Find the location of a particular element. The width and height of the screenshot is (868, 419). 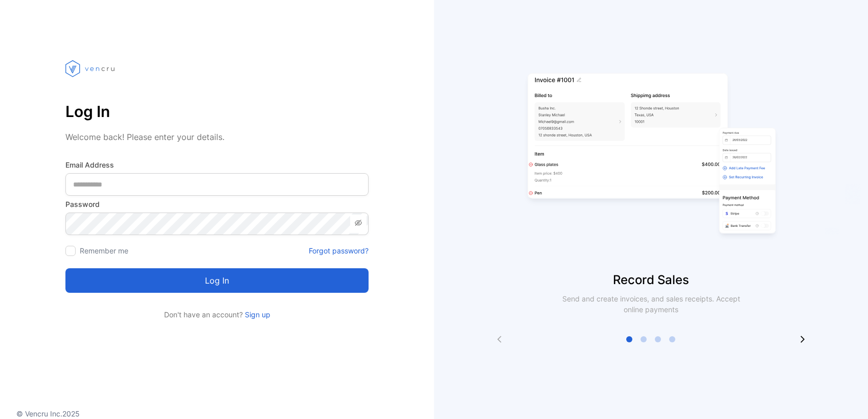

img: slider image is located at coordinates (651, 156).